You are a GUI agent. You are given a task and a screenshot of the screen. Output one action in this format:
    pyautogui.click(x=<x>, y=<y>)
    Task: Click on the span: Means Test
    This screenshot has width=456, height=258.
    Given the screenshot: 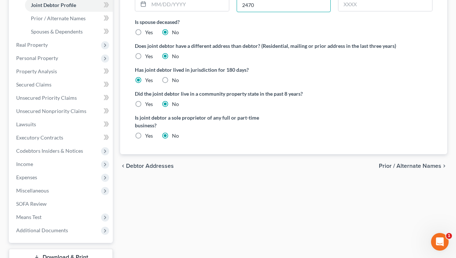 What is the action you would take?
    pyautogui.click(x=29, y=216)
    